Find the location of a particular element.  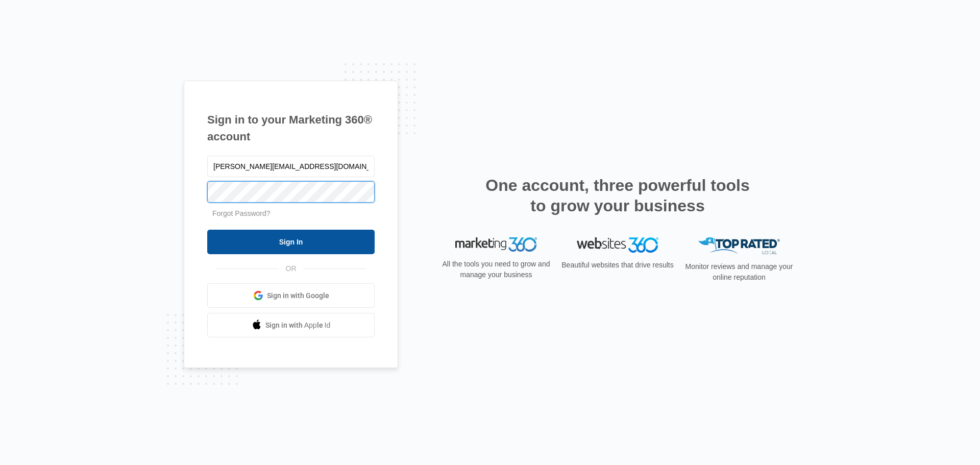

input: Email is located at coordinates (291, 166).